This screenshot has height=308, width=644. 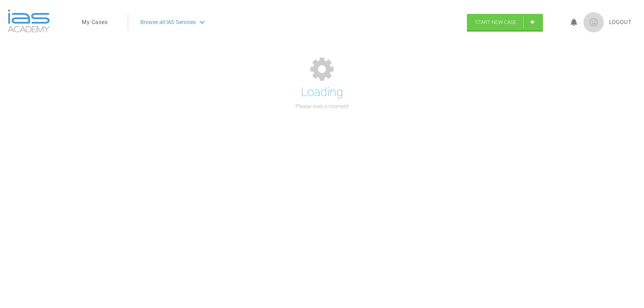 What do you see at coordinates (594, 22) in the screenshot?
I see `img: profile.png` at bounding box center [594, 22].